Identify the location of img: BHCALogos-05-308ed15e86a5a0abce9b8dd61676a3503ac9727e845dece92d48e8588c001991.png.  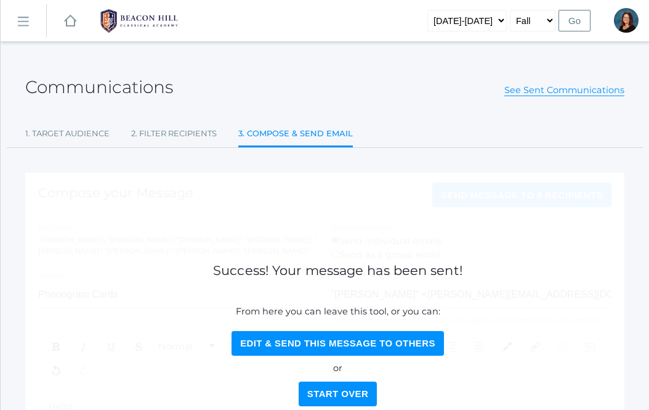
(139, 21).